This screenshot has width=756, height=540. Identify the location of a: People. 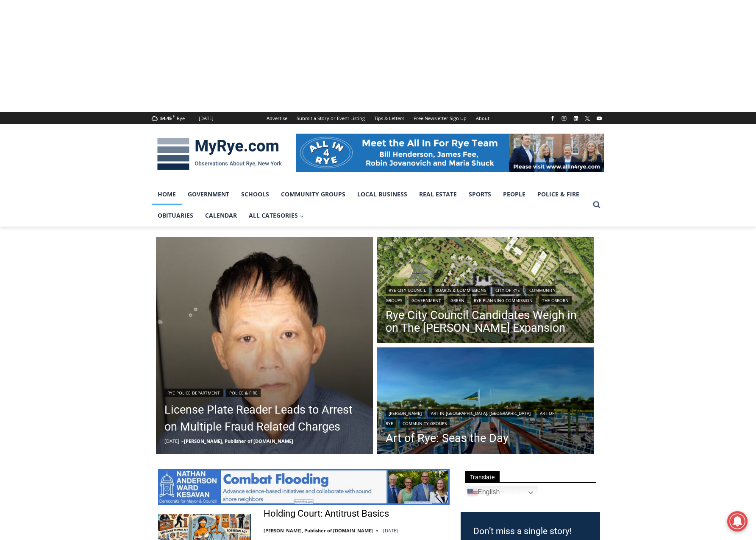
(514, 194).